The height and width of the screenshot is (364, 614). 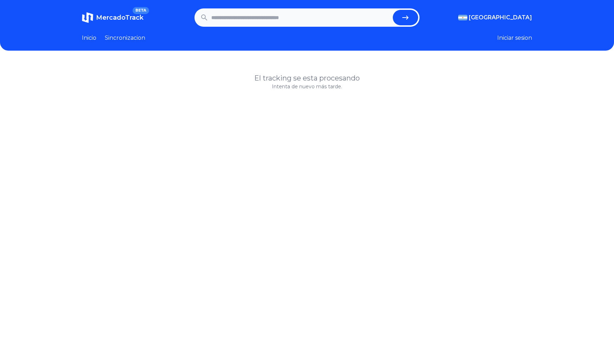 What do you see at coordinates (463, 17) in the screenshot?
I see `img: Argentina` at bounding box center [463, 17].